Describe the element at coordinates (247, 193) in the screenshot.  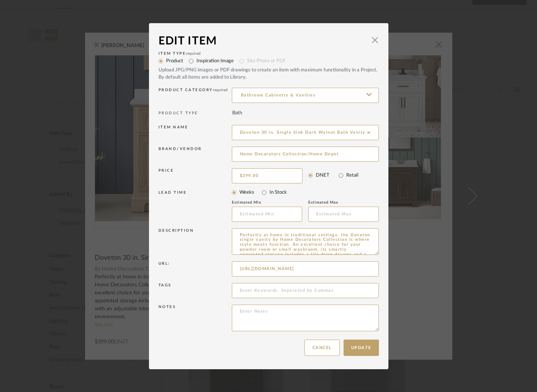
I see `label: Weeks` at that location.